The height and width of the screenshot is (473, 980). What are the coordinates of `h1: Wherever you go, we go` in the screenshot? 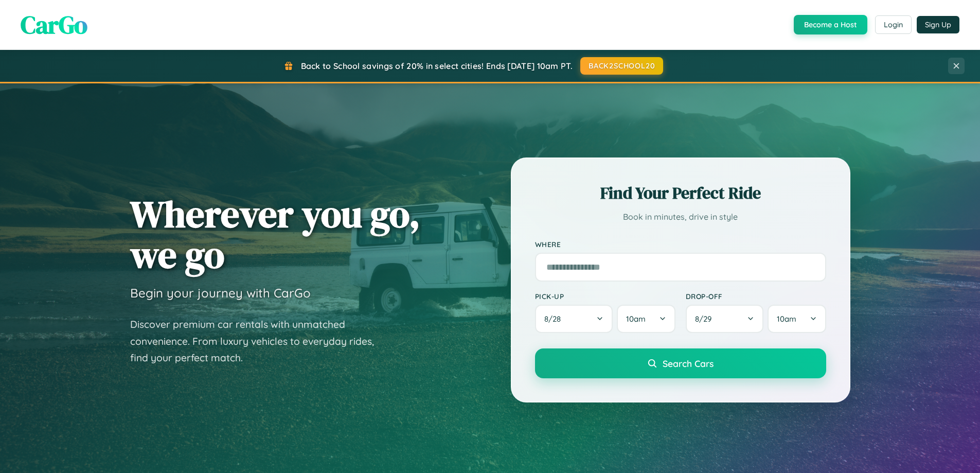 It's located at (275, 234).